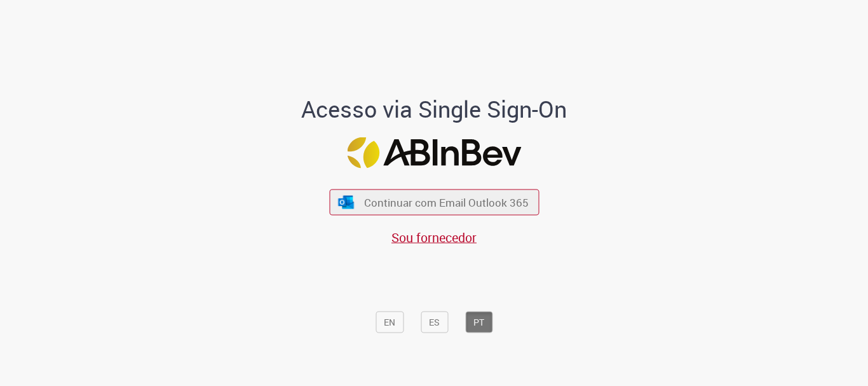 The image size is (868, 386). What do you see at coordinates (446, 202) in the screenshot?
I see `span: Continuar com Email Outlook 365` at bounding box center [446, 202].